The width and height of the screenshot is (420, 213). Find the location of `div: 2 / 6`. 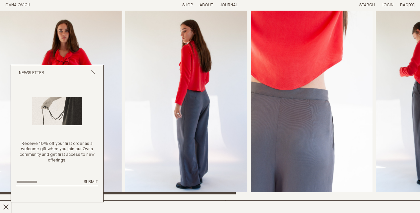

div: 2 / 6 is located at coordinates (186, 102).